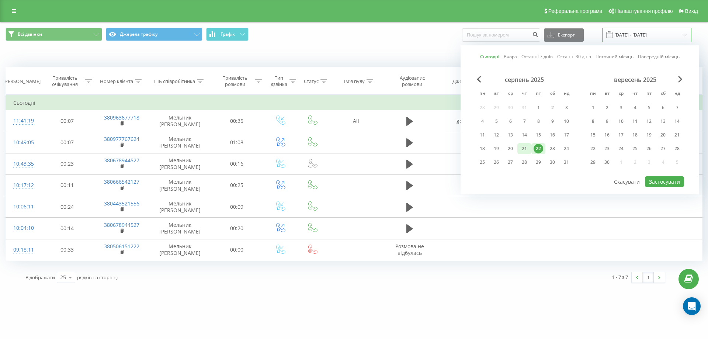  Describe the element at coordinates (63, 277) in the screenshot. I see `div: 25` at that location.